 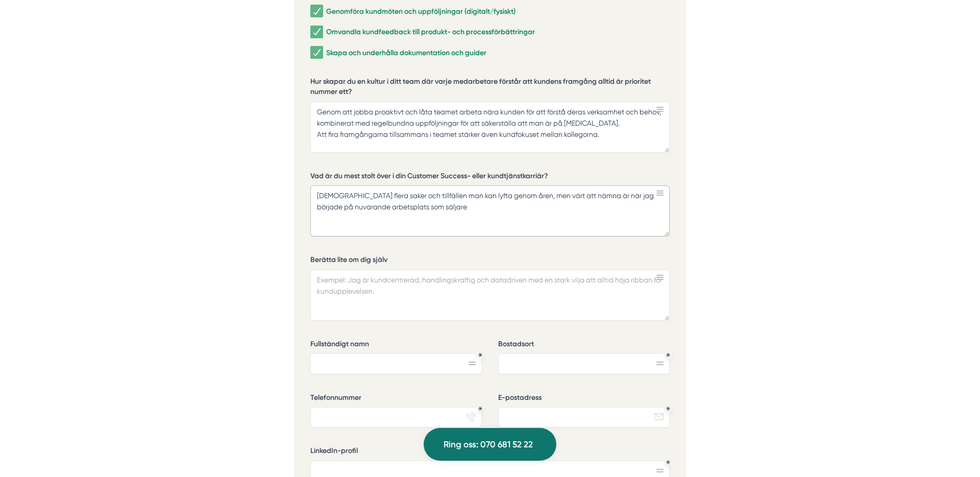 I want to click on input: Genomföra kundmöten och uppföljningar (digitalt/fysiskt), so click(x=316, y=11).